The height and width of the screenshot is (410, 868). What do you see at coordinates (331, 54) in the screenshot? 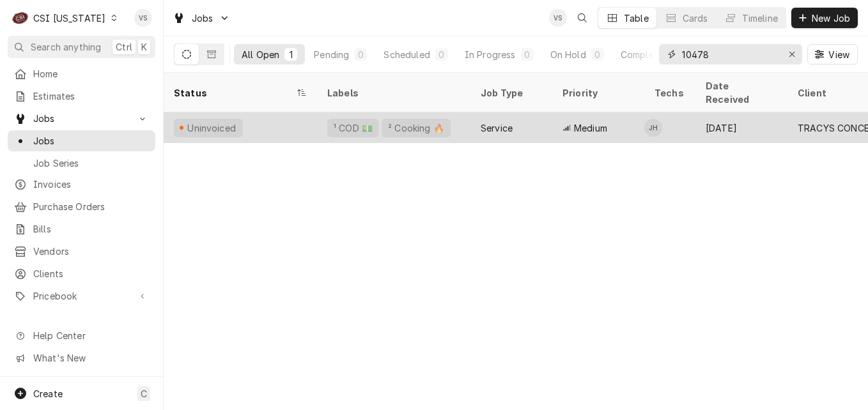
I see `div: Pending` at bounding box center [331, 54].